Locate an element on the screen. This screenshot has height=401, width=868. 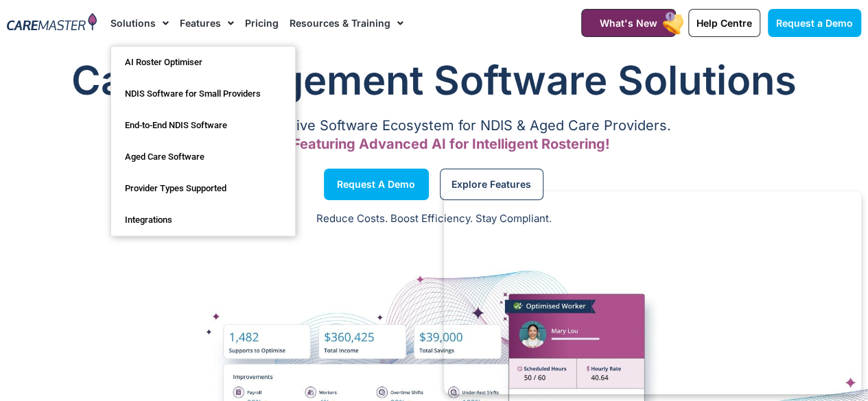
a: NDIS Software for Small Providers is located at coordinates (203, 94).